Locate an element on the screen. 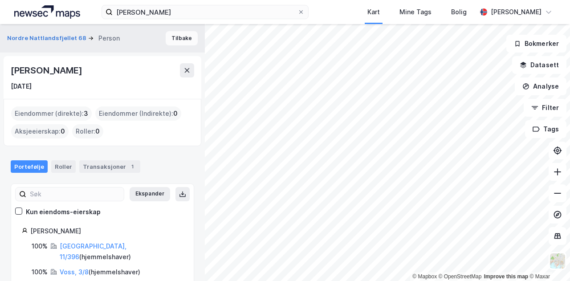  button: Analyse is located at coordinates (541, 86).